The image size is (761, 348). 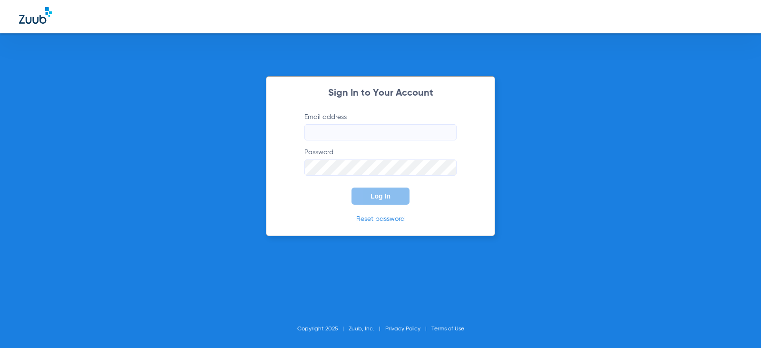 What do you see at coordinates (403, 329) in the screenshot?
I see `a: Privacy Policy` at bounding box center [403, 329].